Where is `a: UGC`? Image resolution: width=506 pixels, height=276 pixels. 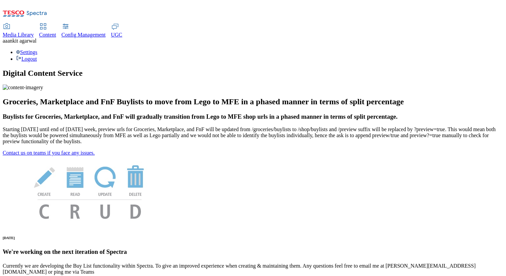 a: UGC is located at coordinates (117, 31).